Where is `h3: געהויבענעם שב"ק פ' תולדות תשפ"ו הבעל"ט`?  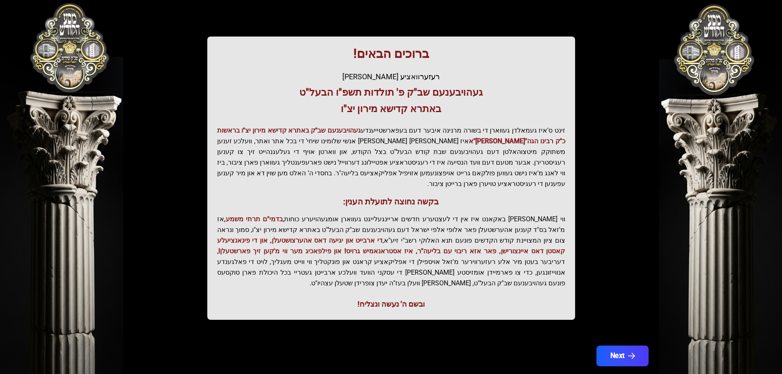 h3: געהויבענעם שב"ק פ' תולדות תשפ"ו הבעל"ט is located at coordinates (391, 92).